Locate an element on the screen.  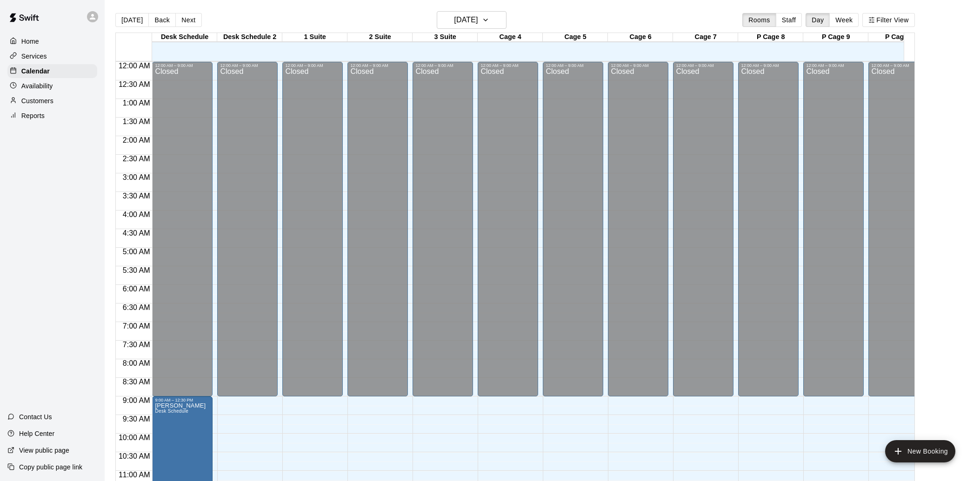
div: Cage 6 is located at coordinates (640, 37).